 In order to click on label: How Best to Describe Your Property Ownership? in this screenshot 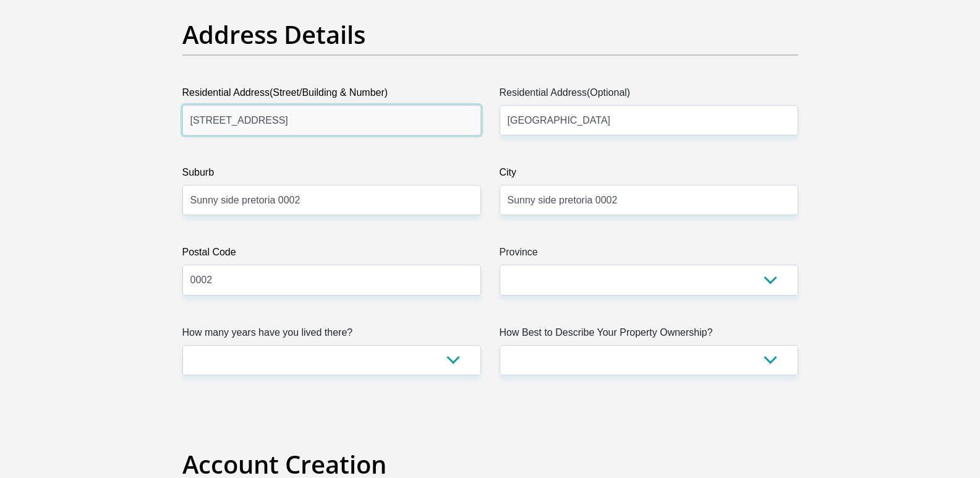, I will do `click(649, 335)`.